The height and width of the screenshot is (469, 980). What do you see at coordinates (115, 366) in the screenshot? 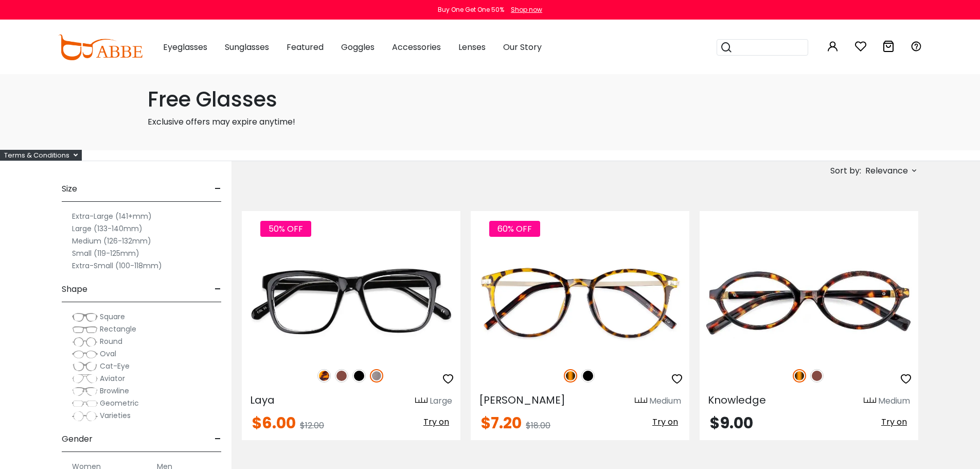
I see `span: Cat-Eye` at bounding box center [115, 366].